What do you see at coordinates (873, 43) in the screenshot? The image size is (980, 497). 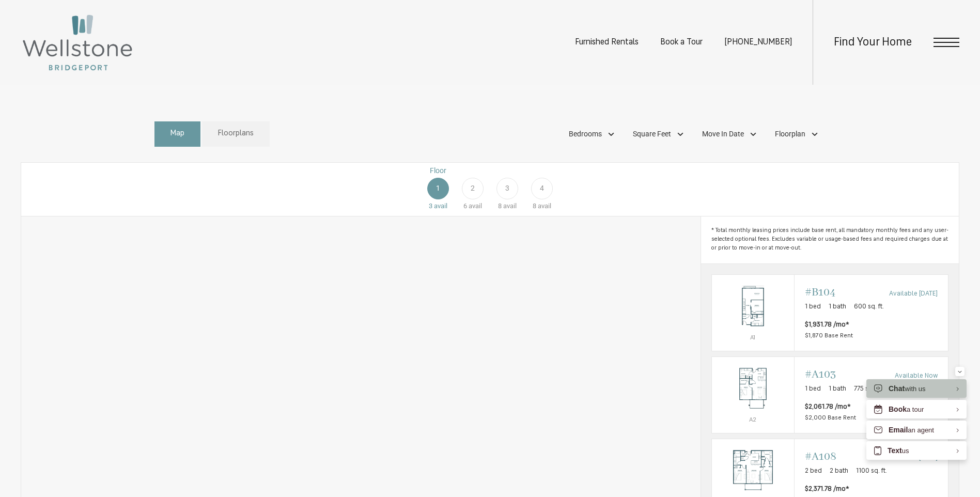 I see `span: Find Your Home` at bounding box center [873, 43].